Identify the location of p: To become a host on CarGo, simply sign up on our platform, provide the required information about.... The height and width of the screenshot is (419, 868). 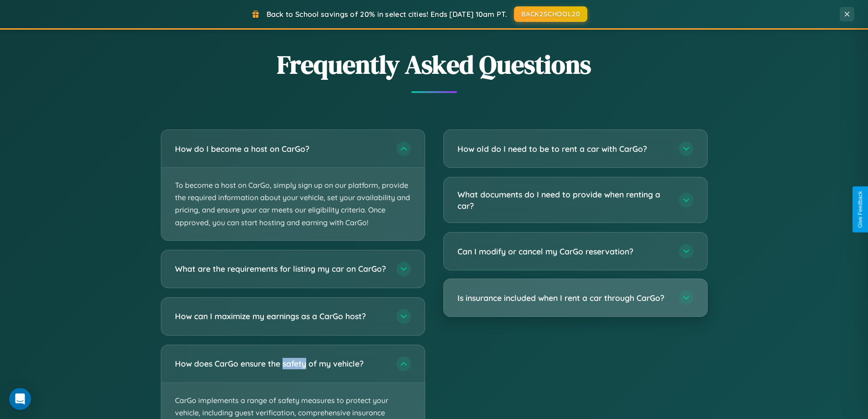
(293, 204).